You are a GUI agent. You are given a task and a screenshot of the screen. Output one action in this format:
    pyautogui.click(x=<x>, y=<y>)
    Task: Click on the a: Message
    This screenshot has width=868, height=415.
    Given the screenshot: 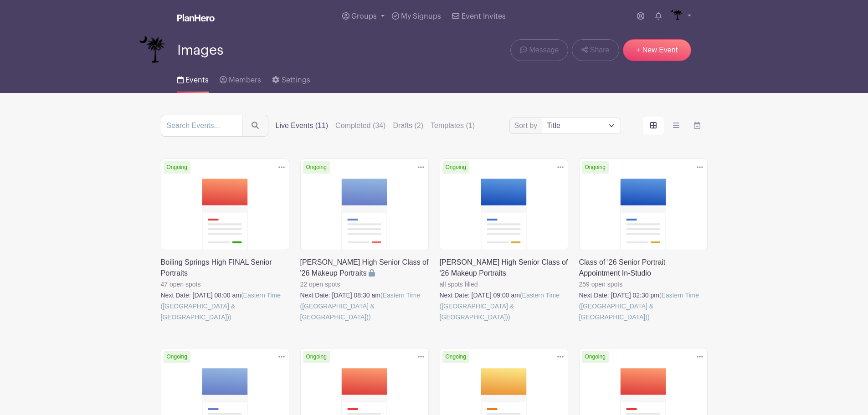 What is the action you would take?
    pyautogui.click(x=539, y=50)
    